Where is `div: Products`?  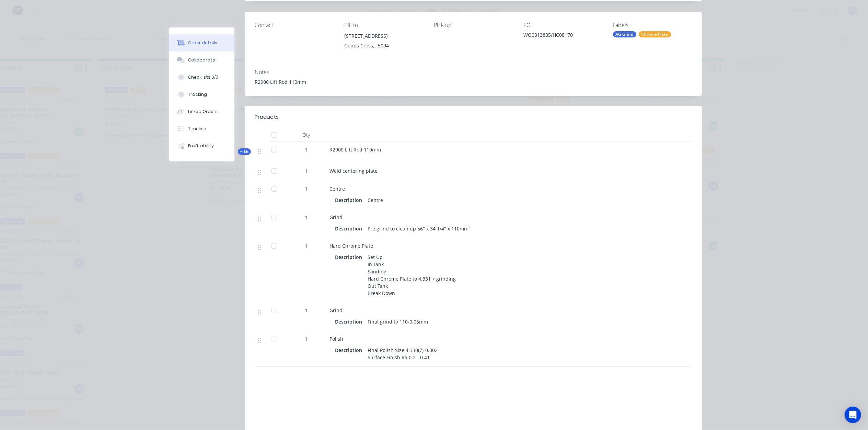
div: Products is located at coordinates (267, 117).